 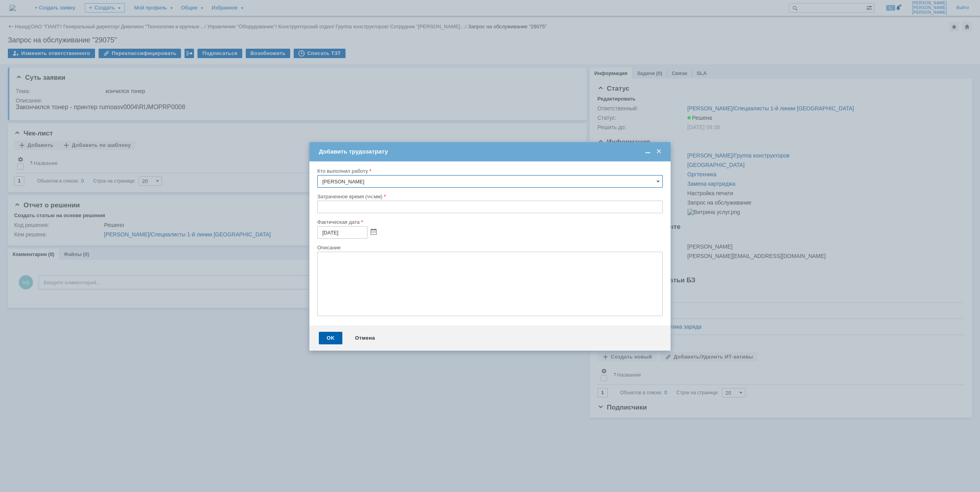 What do you see at coordinates (489, 196) in the screenshot?
I see `div: Затраченное время (чч:мм)` at bounding box center [489, 196].